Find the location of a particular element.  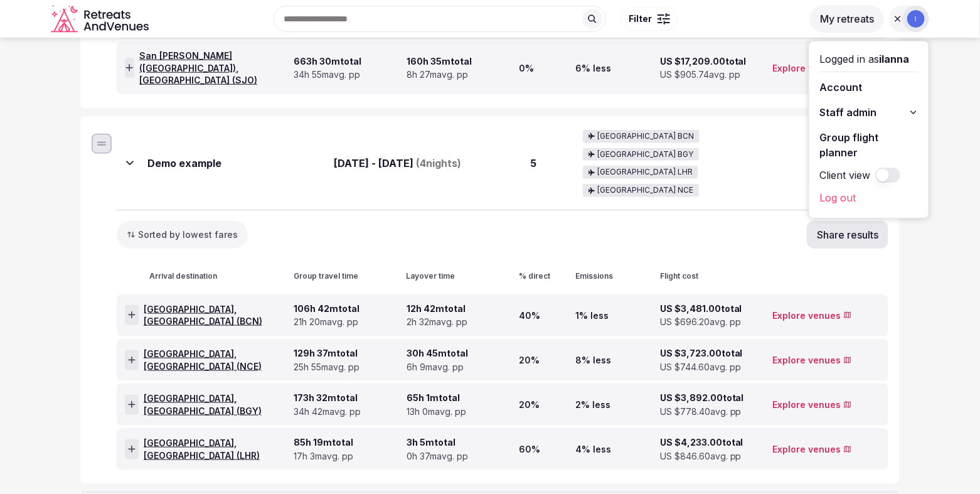

div: Layover time is located at coordinates (461, 276).